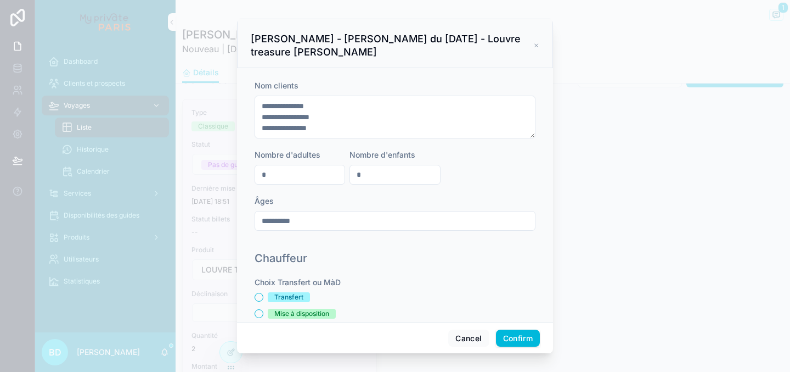  I want to click on div: Mise à disposition, so click(302, 313).